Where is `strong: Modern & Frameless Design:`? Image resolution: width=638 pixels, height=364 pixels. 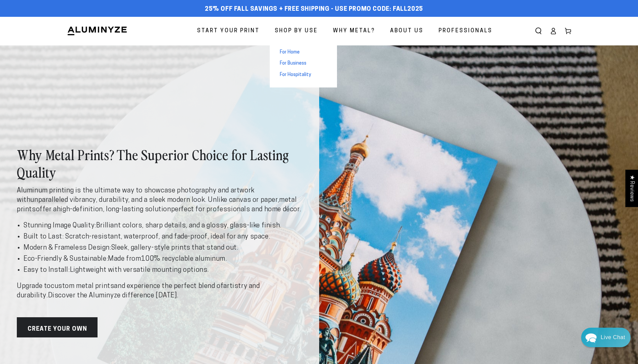
strong: Modern & Frameless Design: is located at coordinates (67, 248).